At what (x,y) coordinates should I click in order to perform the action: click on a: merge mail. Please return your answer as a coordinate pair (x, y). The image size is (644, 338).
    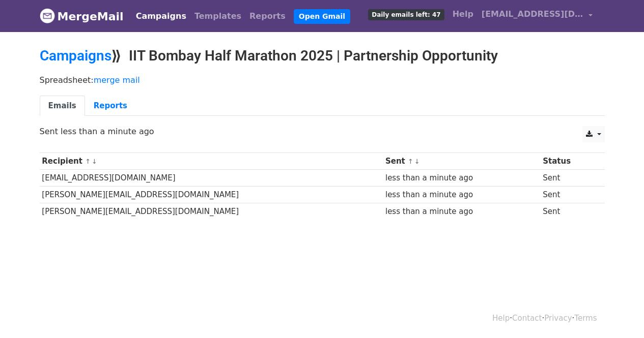
    Looking at the image, I should click on (116, 80).